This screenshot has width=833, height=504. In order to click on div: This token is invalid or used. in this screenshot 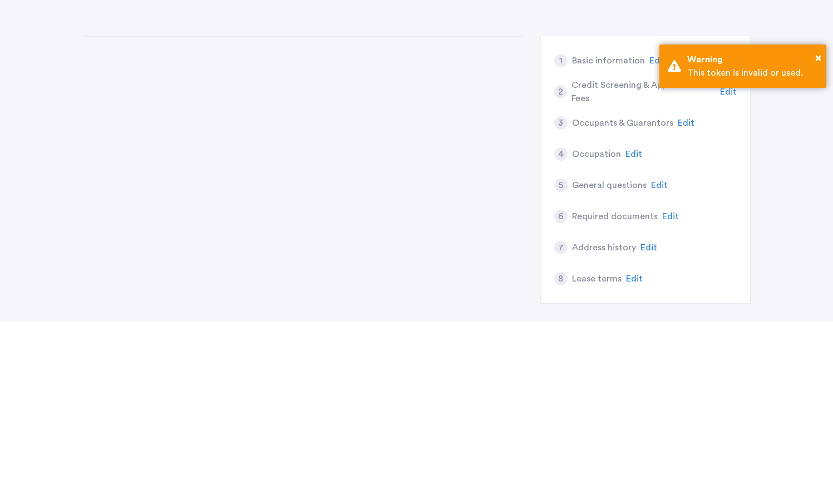, I will do `click(752, 73)`.